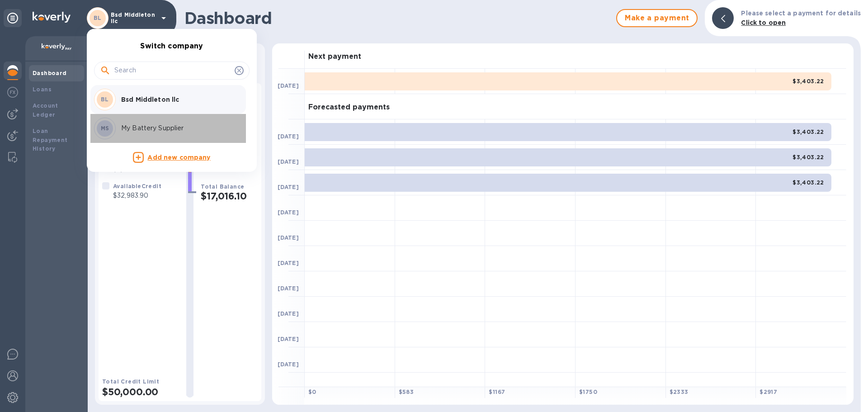  What do you see at coordinates (105, 99) in the screenshot?
I see `b: BL` at bounding box center [105, 99].